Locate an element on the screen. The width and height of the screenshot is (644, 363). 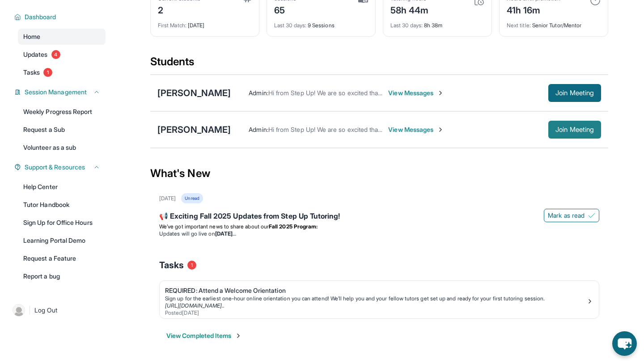
span: Updates is located at coordinates (35, 54).